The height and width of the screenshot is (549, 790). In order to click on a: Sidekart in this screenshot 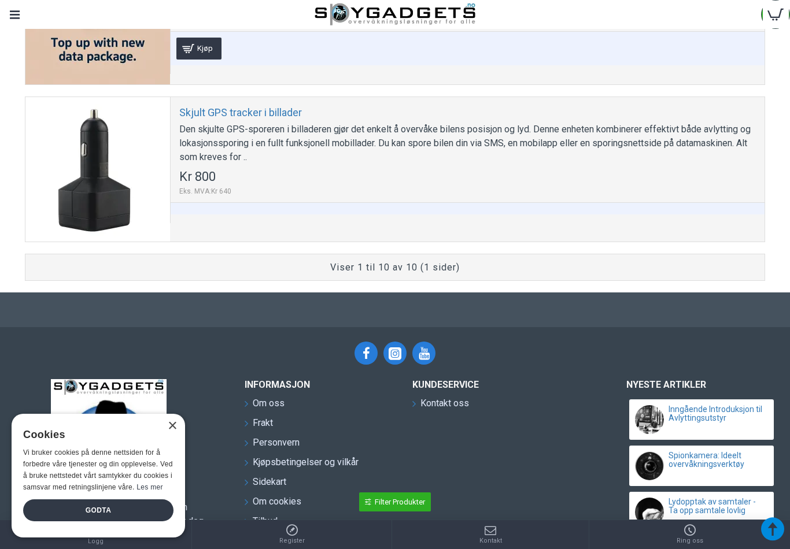, I will do `click(265, 485)`.